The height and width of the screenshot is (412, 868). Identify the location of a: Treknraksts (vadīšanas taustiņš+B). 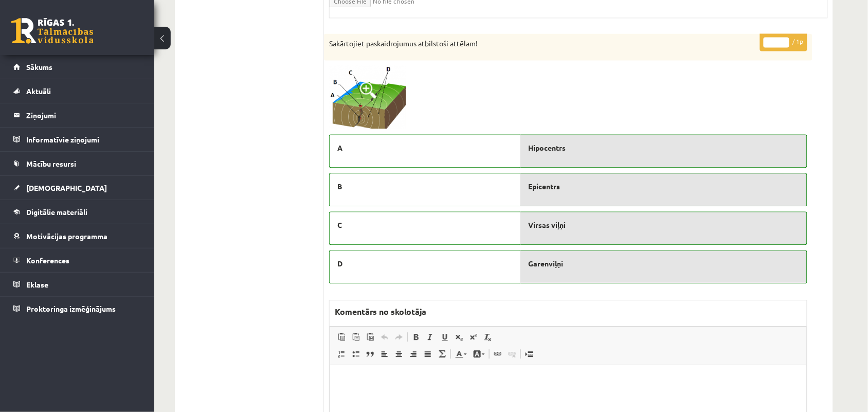
(416, 337).